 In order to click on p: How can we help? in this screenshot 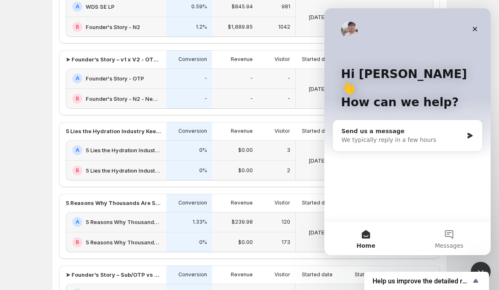, I will do `click(83, 94)`.